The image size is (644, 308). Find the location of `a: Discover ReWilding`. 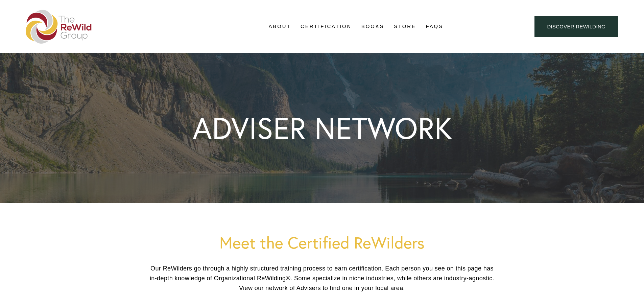

a: Discover ReWilding is located at coordinates (576, 26).